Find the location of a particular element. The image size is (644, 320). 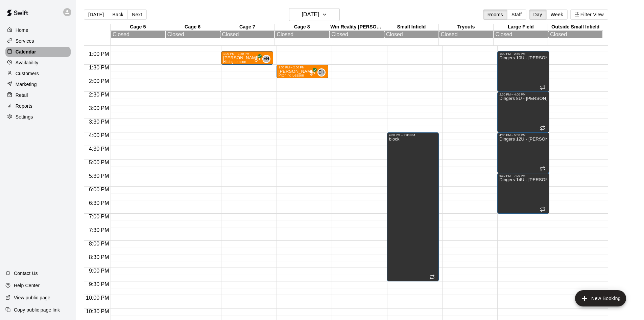

a: Reports is located at coordinates (38, 106).